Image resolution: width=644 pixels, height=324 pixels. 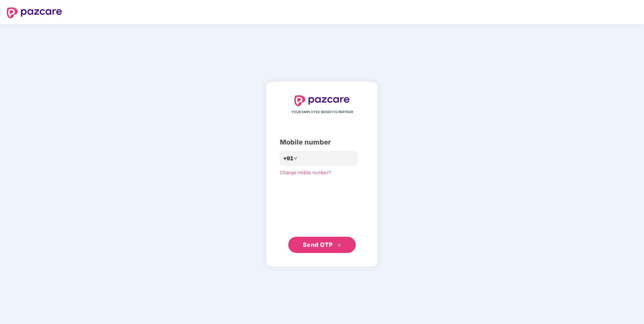 I want to click on span: Send OTP, so click(x=318, y=245).